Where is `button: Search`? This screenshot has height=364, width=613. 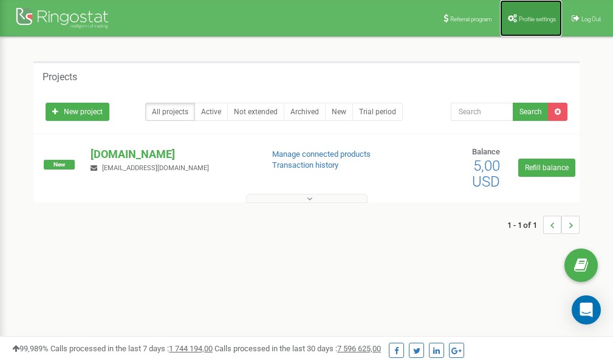
button: Search is located at coordinates (530, 112).